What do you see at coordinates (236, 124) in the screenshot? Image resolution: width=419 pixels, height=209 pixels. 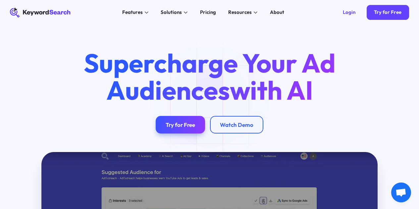 I see `div: Watch Demo` at bounding box center [236, 124].